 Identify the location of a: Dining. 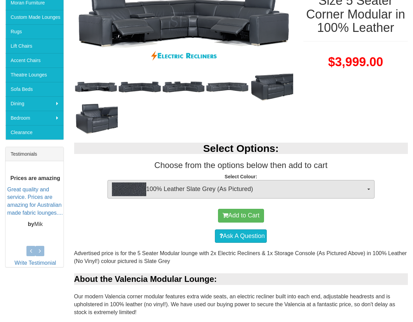
(34, 104).